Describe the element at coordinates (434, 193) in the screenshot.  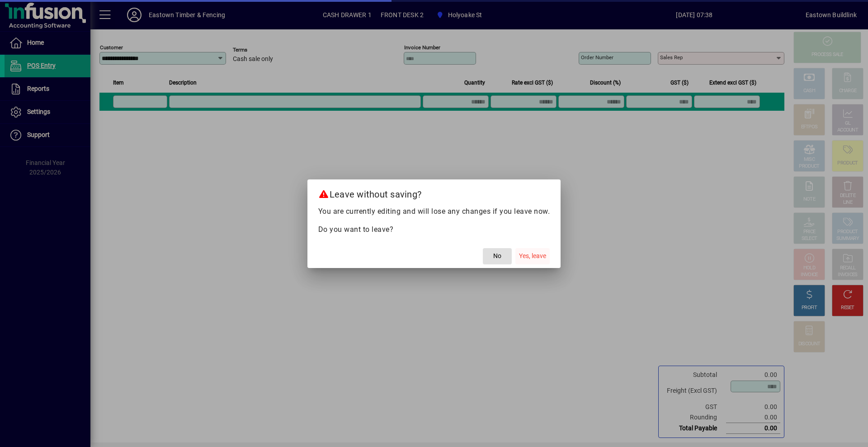
I see `h2: Leave without saving?` at that location.